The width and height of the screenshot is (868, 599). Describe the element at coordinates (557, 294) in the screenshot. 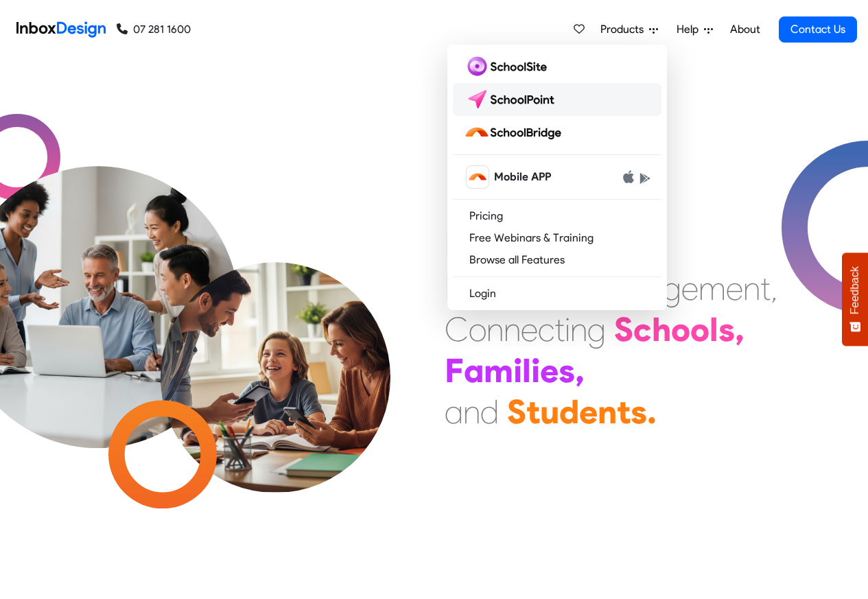

I see `a: Login` at that location.